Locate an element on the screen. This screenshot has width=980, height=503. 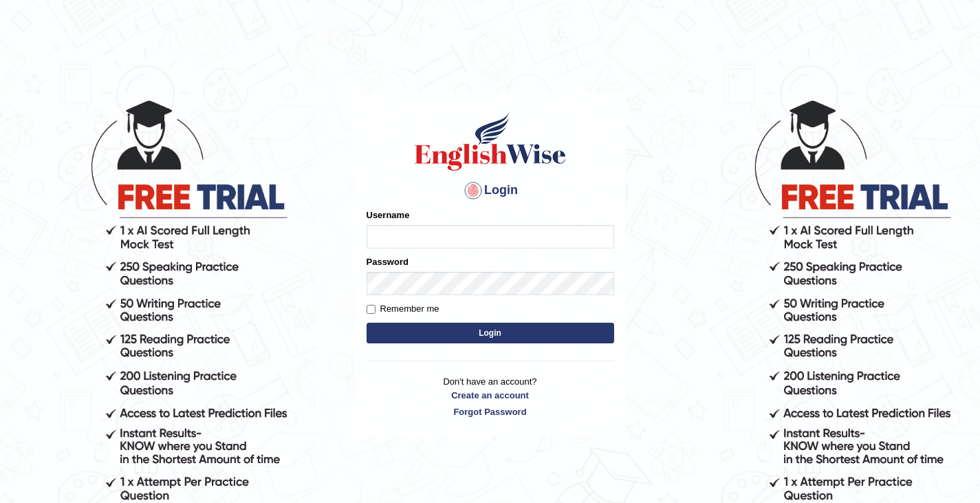
p: Don't have an account? is located at coordinates (491, 396).